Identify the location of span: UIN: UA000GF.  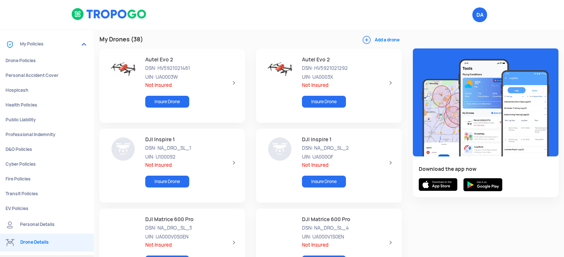
(345, 157).